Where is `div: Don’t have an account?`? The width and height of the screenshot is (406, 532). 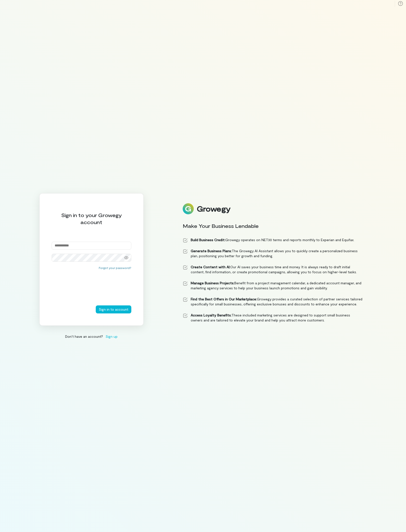 div: Don’t have an account? is located at coordinates (92, 336).